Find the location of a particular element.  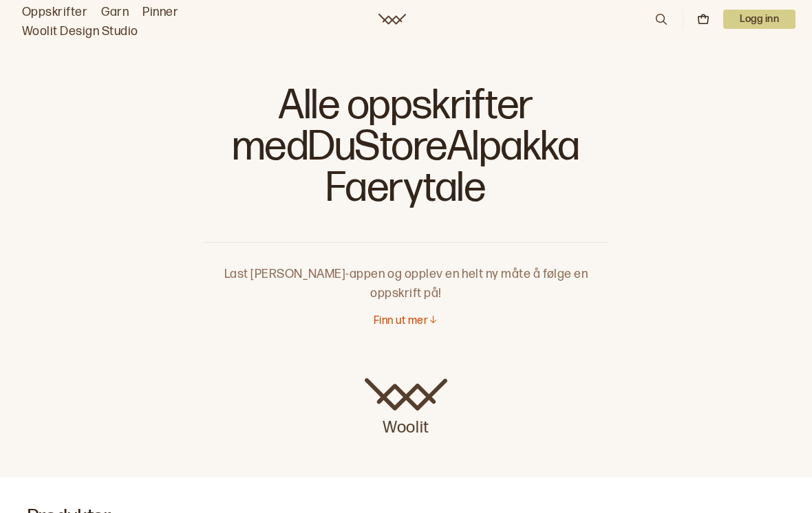

button: User dropdown is located at coordinates (759, 19).